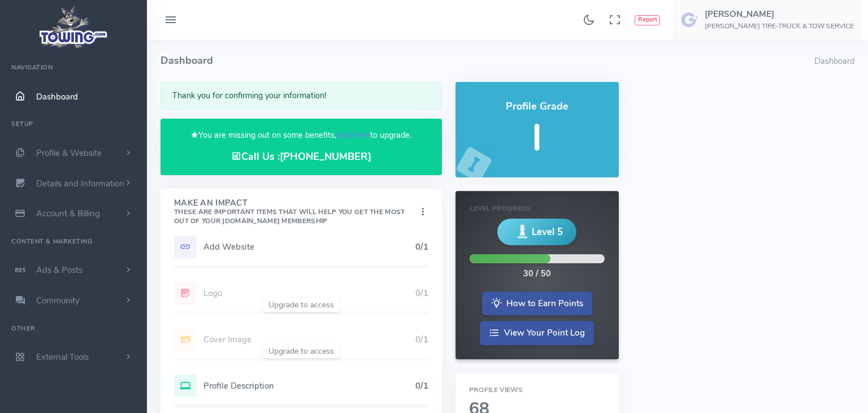 Image resolution: width=868 pixels, height=413 pixels. What do you see at coordinates (309, 247) in the screenshot?
I see `h5: Add Website` at bounding box center [309, 247].